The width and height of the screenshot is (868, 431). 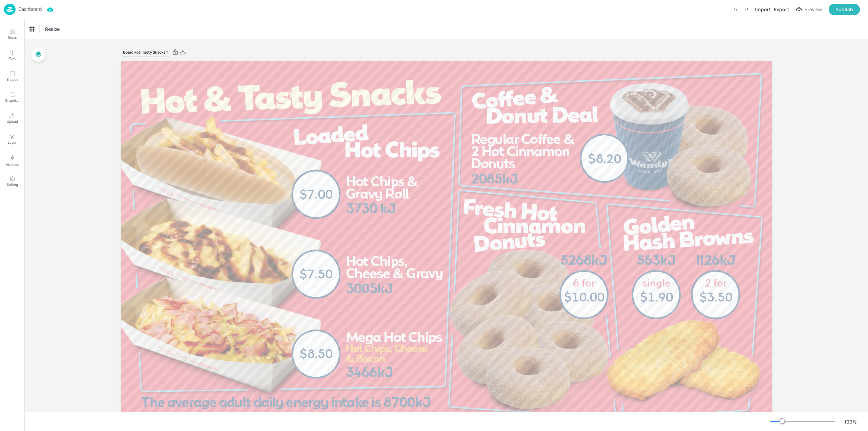 I want to click on p: Dashboard, so click(x=29, y=9).